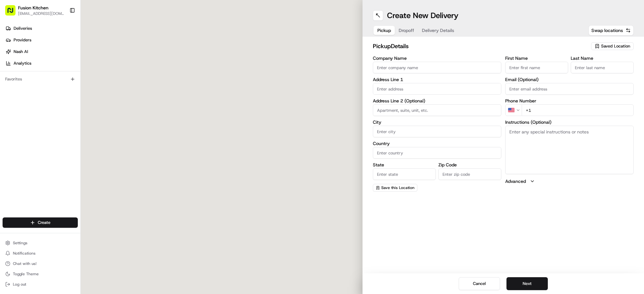 This screenshot has height=294, width=644. Describe the element at coordinates (33, 8) in the screenshot. I see `button: Fusion Kitchen` at that location.